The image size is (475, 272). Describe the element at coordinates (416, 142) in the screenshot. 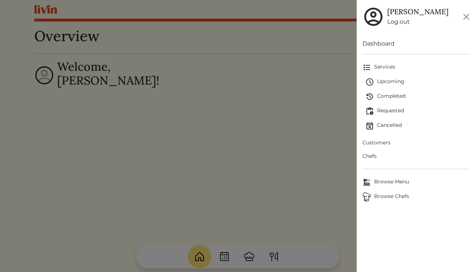

I see `span: Customers` at that location.